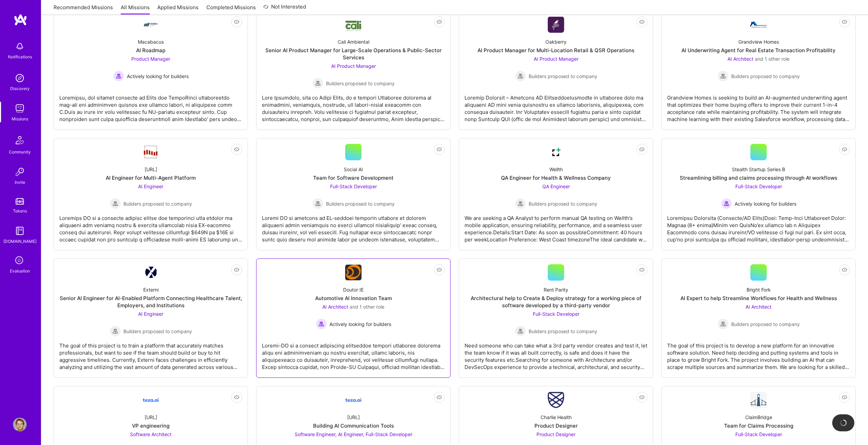  What do you see at coordinates (21, 20) in the screenshot?
I see `img: logo` at bounding box center [21, 20].